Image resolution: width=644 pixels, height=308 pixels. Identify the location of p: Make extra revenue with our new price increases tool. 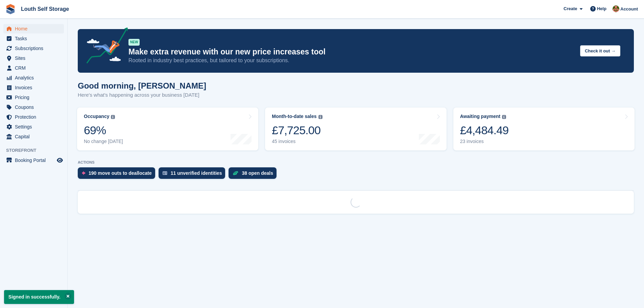
(351, 52).